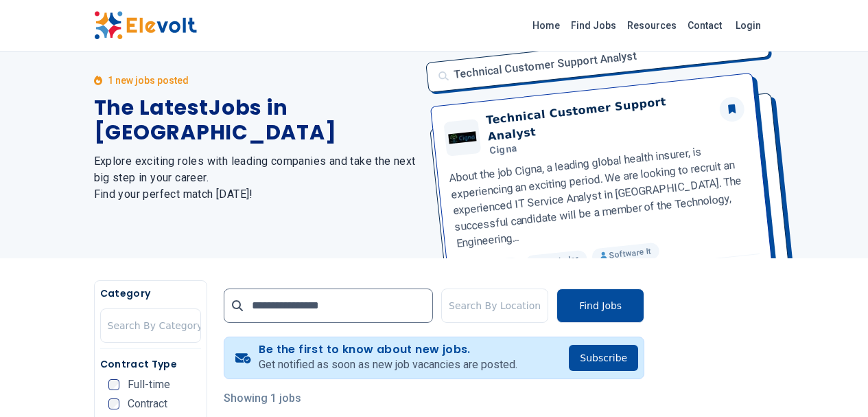  I want to click on a: Resources, so click(652, 26).